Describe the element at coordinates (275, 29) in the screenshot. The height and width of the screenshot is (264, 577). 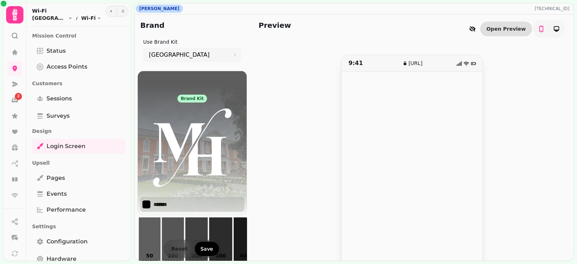
I see `h2: Preview` at that location.